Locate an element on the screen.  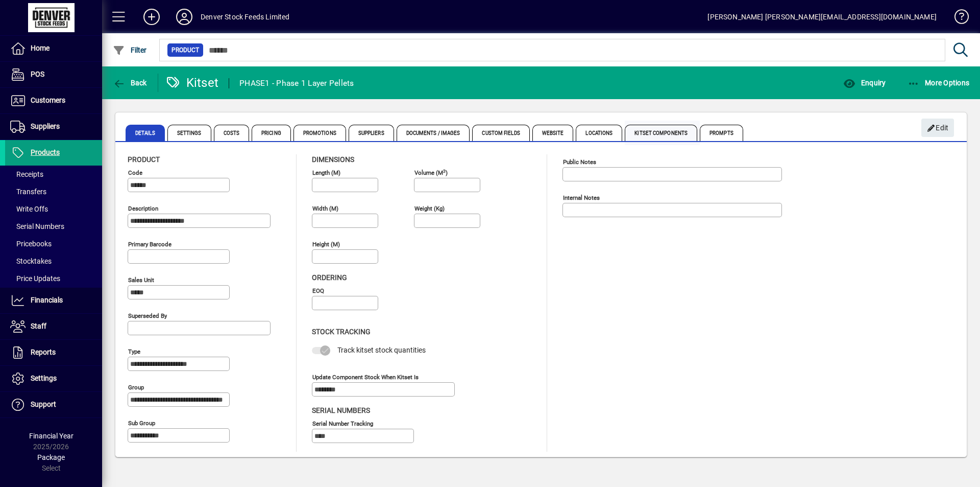
a: Write Offs is located at coordinates (53, 209).